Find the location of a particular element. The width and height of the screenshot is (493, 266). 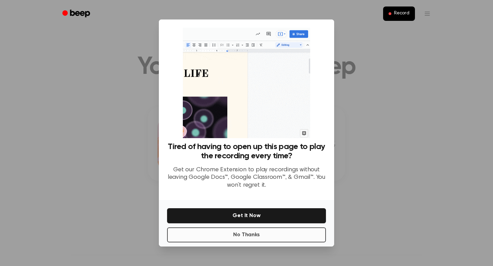

button: No Thanks is located at coordinates (247, 235).